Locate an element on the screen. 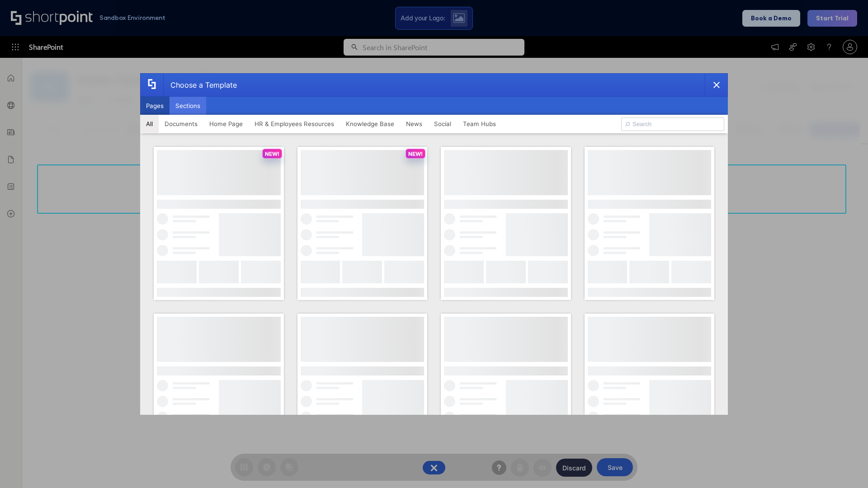 Image resolution: width=868 pixels, height=488 pixels. div: template selector is located at coordinates (434, 244).